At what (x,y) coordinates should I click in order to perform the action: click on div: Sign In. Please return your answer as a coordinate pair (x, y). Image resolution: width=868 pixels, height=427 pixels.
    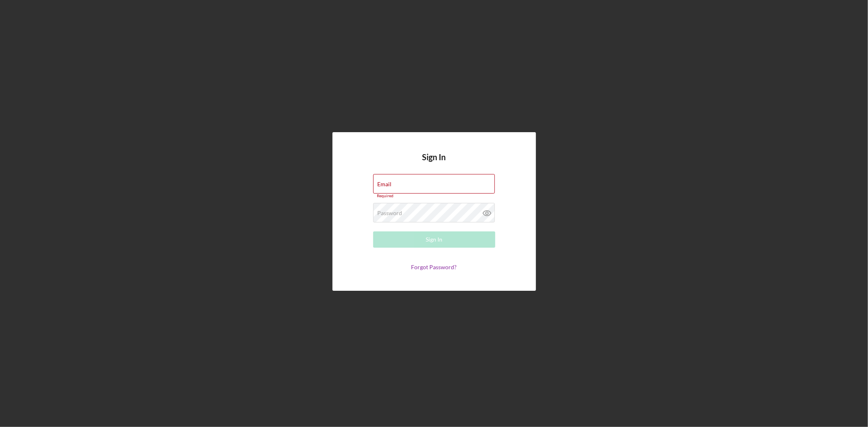
    Looking at the image, I should click on (434, 240).